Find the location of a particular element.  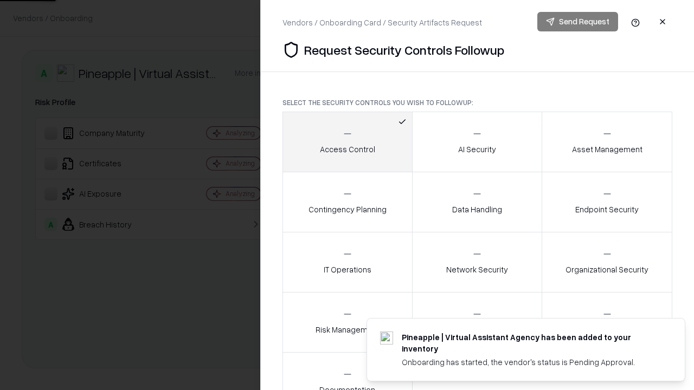

p: Network Security is located at coordinates (477, 269).